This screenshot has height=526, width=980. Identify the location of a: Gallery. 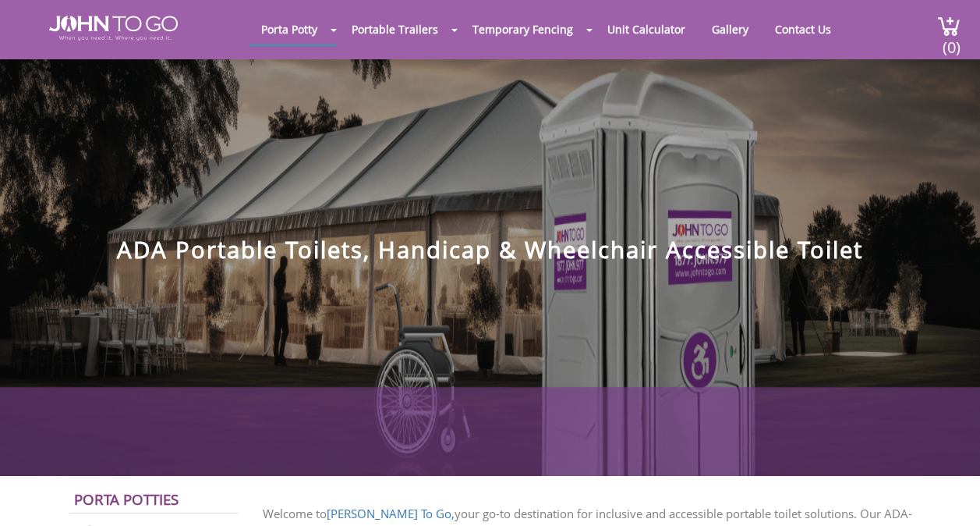
(730, 29).